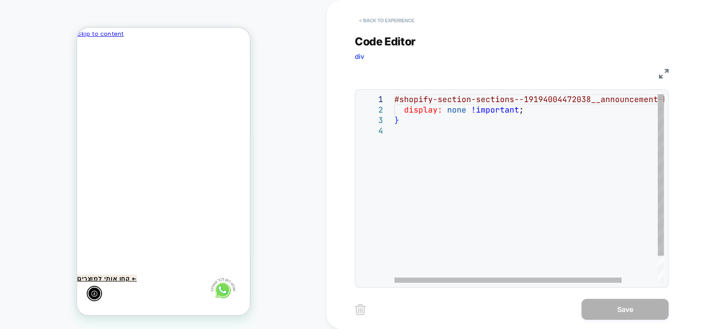 The image size is (710, 329). I want to click on img: 4_260b7fbc-cbab-4c82-b1c1-835e4ab41c0f.png, so click(146, 261).